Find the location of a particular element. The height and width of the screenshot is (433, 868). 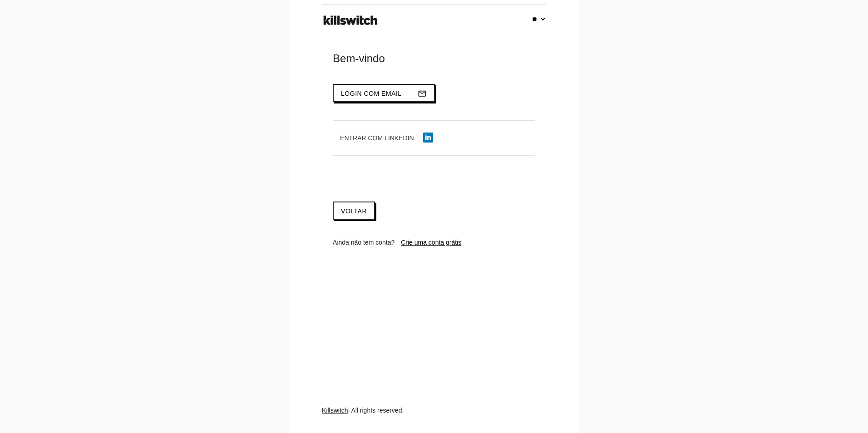

img: ks-logo-black-footer.png is located at coordinates (350, 21).